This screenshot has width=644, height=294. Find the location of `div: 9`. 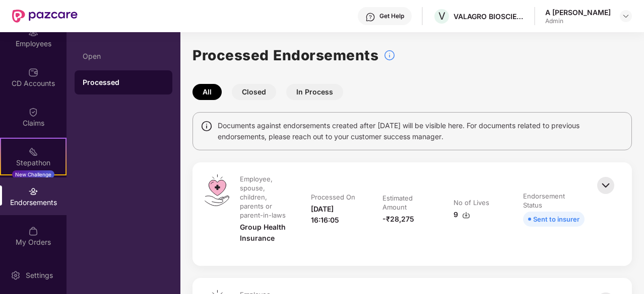

div: 9 is located at coordinates (462, 215).